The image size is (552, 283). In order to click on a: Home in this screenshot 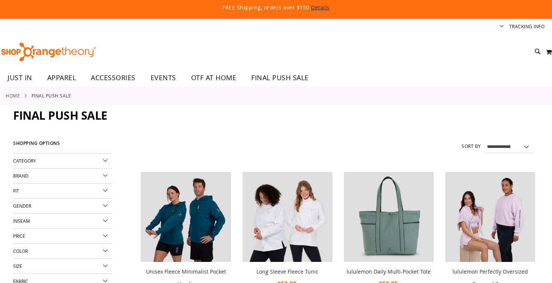, I will do `click(13, 95)`.